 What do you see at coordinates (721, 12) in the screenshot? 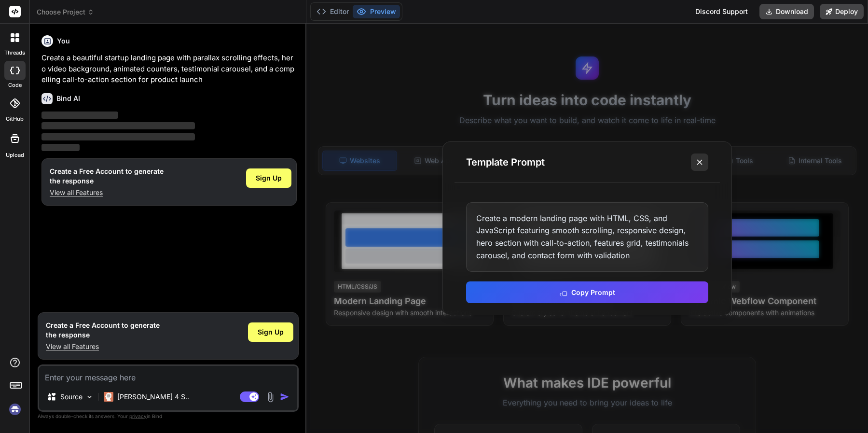
I see `div: Discord Support` at bounding box center [721, 12].